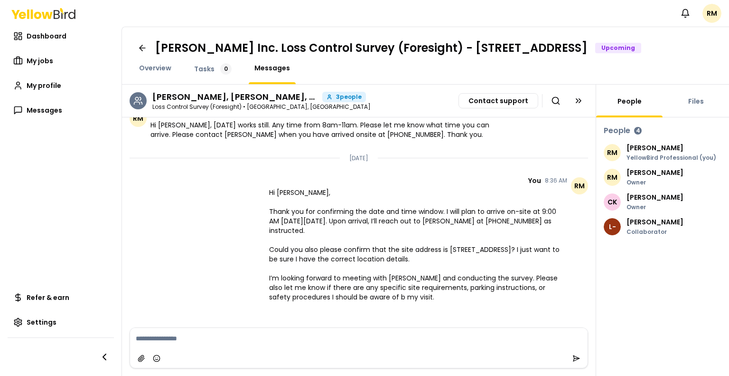 The width and height of the screenshot is (729, 376). What do you see at coordinates (630, 101) in the screenshot?
I see `a: People` at bounding box center [630, 101].